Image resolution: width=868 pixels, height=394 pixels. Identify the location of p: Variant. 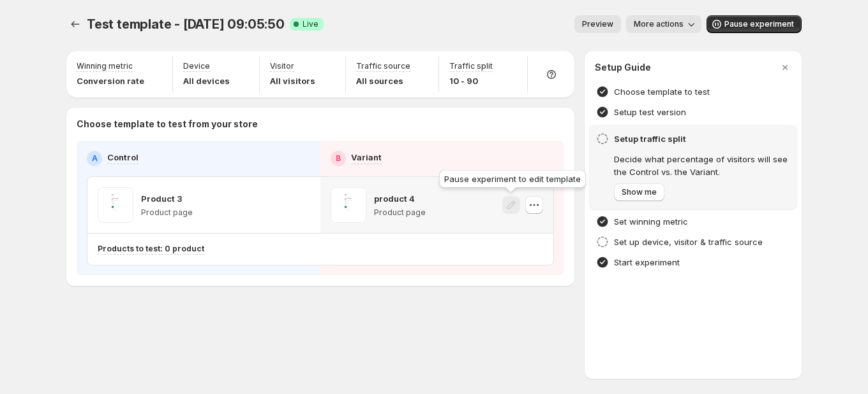
(366, 157).